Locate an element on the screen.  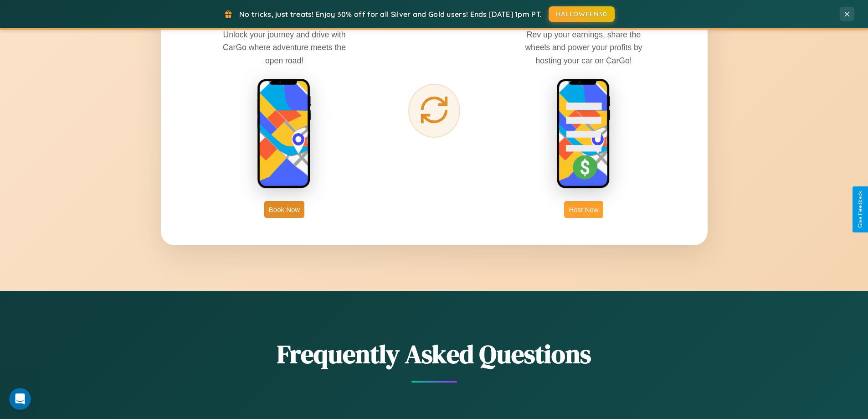
button: Host Now is located at coordinates (583, 209).